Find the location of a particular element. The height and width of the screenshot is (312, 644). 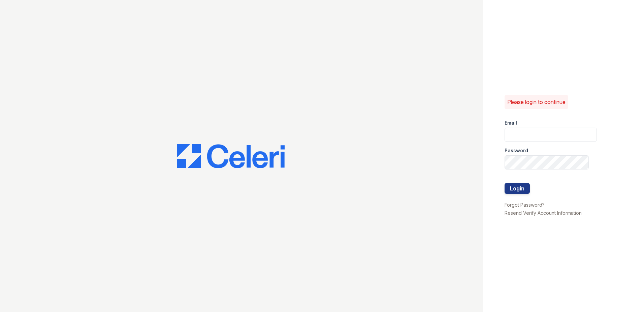

label: Email is located at coordinates (511, 123).